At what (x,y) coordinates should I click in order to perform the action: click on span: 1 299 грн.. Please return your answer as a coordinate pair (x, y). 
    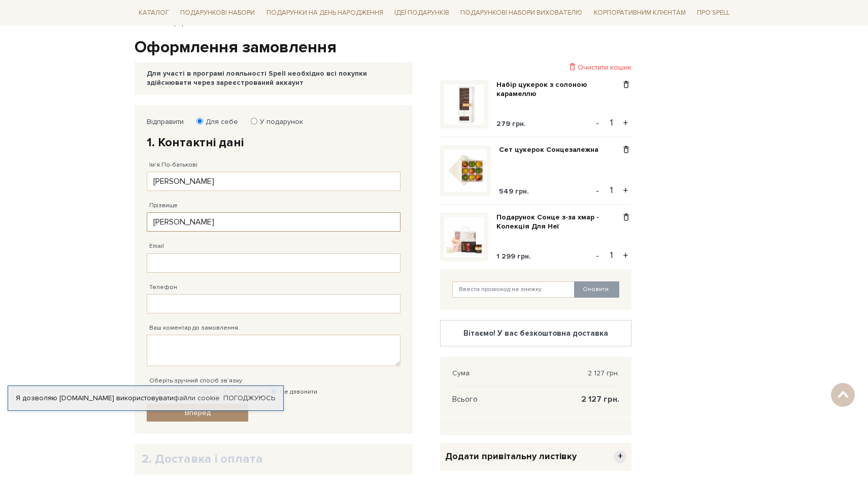
    Looking at the image, I should click on (514, 256).